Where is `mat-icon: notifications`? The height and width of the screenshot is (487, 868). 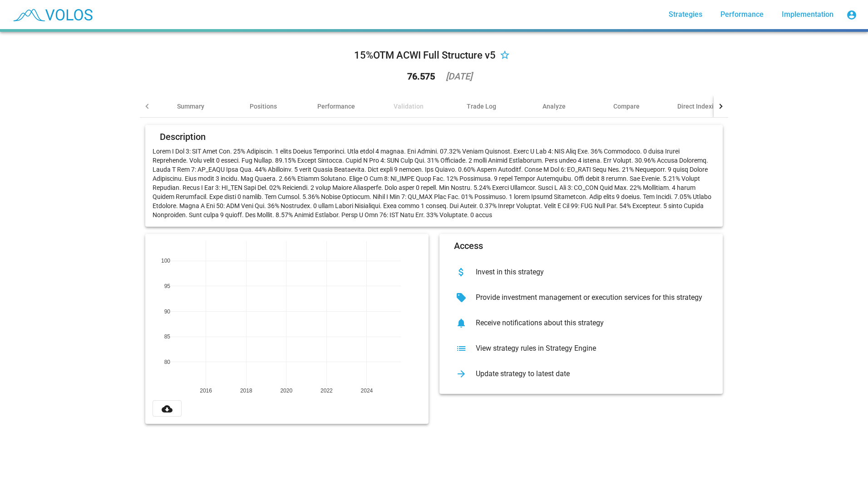
mat-icon: notifications is located at coordinates (461, 323).